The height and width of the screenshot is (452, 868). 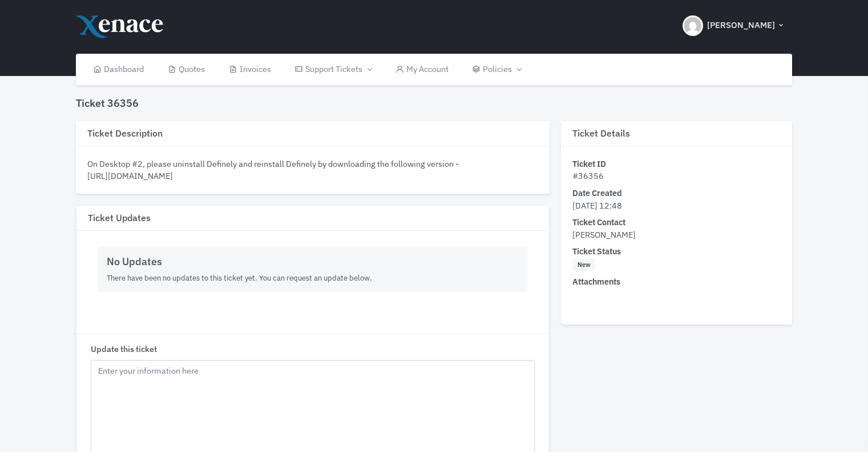 I want to click on h4: Ticket 36356, so click(x=108, y=103).